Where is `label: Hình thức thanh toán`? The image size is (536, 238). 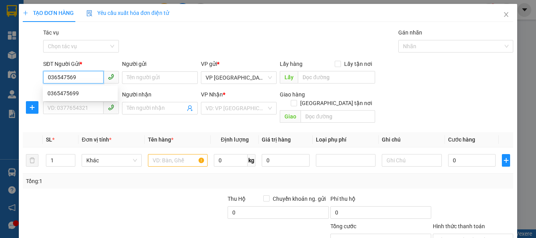
label: Hình thức thanh toán is located at coordinates (459, 226).